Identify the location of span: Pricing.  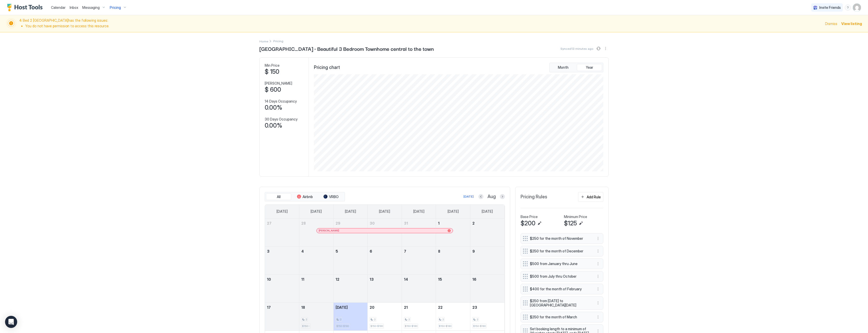
(115, 8).